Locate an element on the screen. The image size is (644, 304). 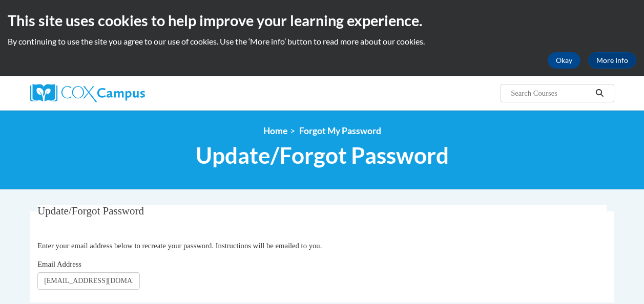
input: Search Courses is located at coordinates (551, 93).